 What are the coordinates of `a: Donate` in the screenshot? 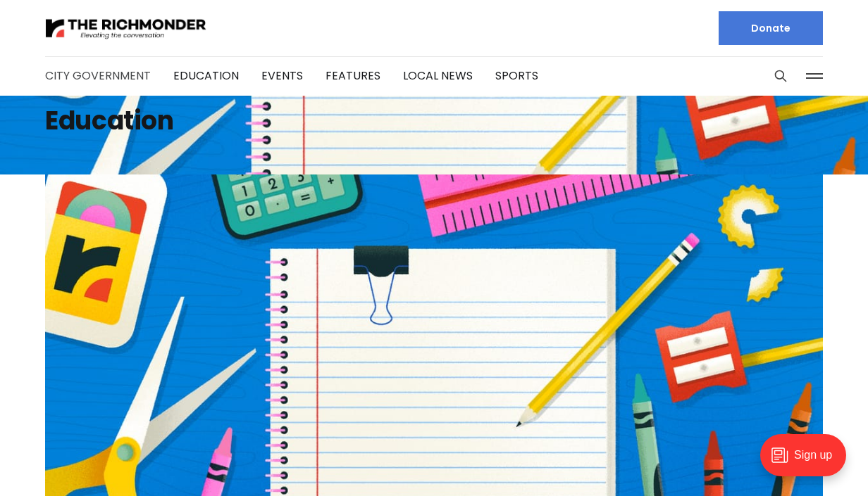 It's located at (771, 28).